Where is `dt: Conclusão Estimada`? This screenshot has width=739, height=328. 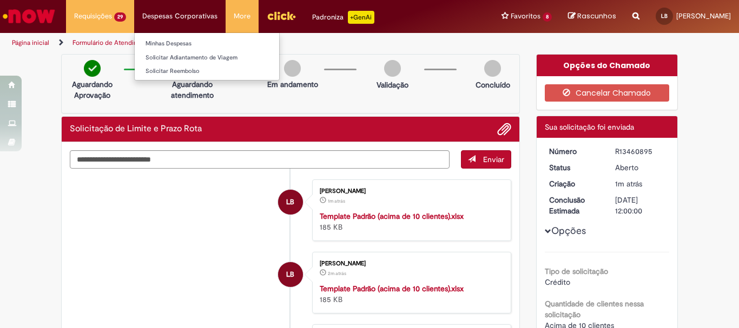 dt: Conclusão Estimada is located at coordinates (574, 206).